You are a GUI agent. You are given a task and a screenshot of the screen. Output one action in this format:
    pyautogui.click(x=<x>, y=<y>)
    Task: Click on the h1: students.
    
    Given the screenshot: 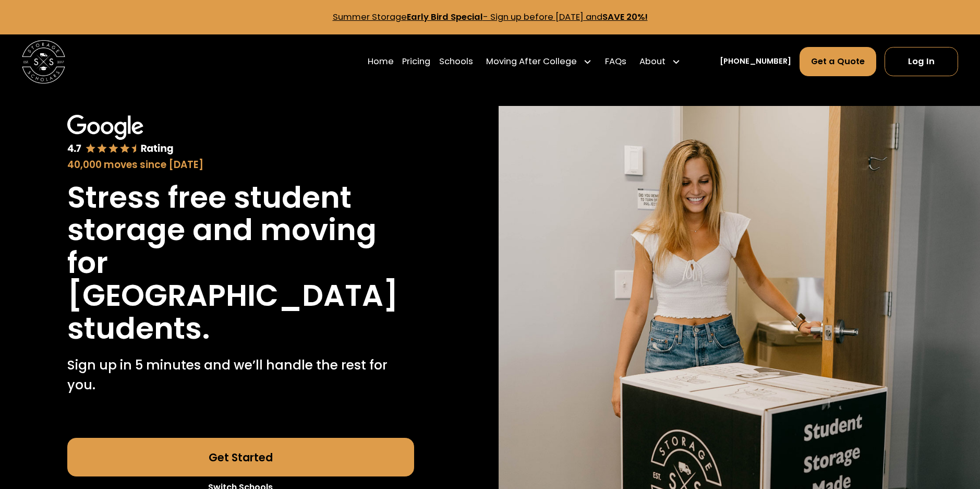 What is the action you would take?
    pyautogui.click(x=139, y=328)
    